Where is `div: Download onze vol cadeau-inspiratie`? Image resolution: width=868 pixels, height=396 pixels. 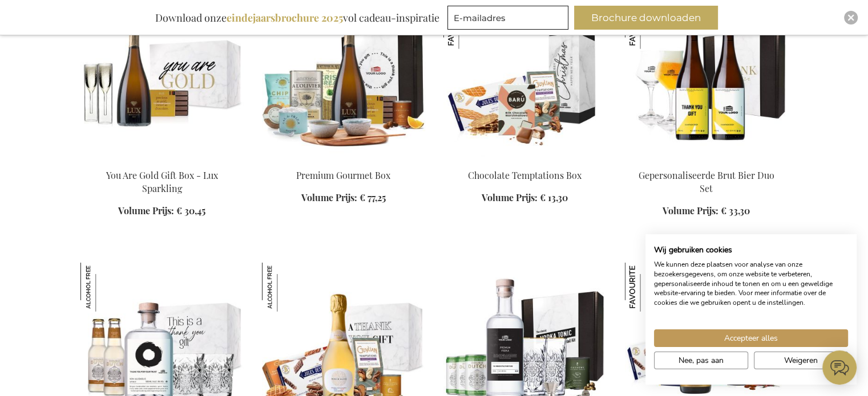 div: Download onze vol cadeau-inspiratie is located at coordinates (297, 18).